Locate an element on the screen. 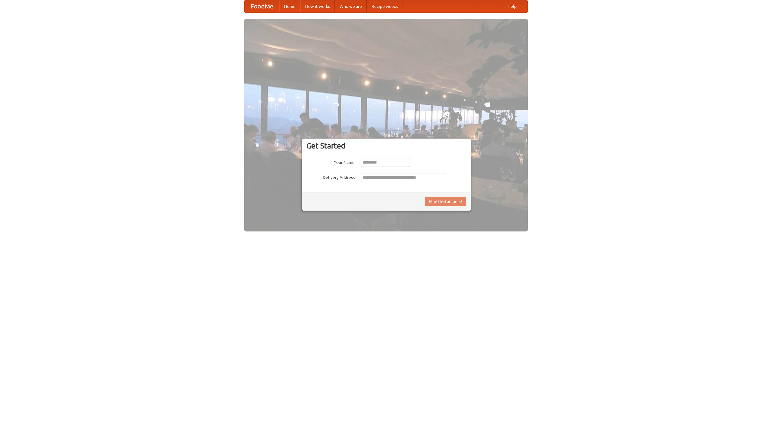  a: Recipe videos is located at coordinates (385, 6).